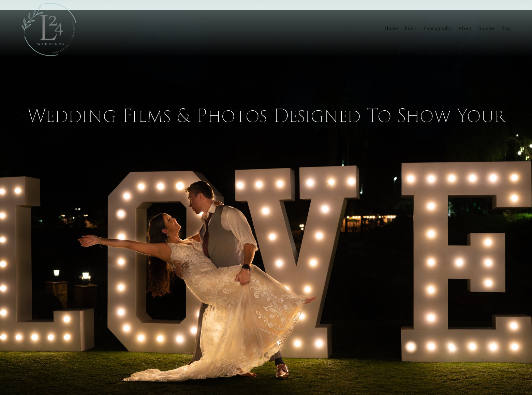  I want to click on a: About, so click(464, 28).